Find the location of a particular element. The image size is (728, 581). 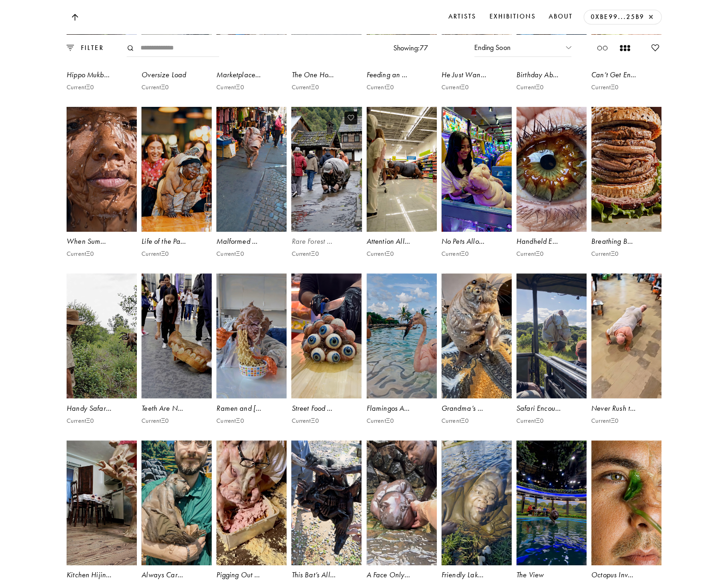

a: When Summer Comes AroundCurrentΞ0 is located at coordinates (102, 188).